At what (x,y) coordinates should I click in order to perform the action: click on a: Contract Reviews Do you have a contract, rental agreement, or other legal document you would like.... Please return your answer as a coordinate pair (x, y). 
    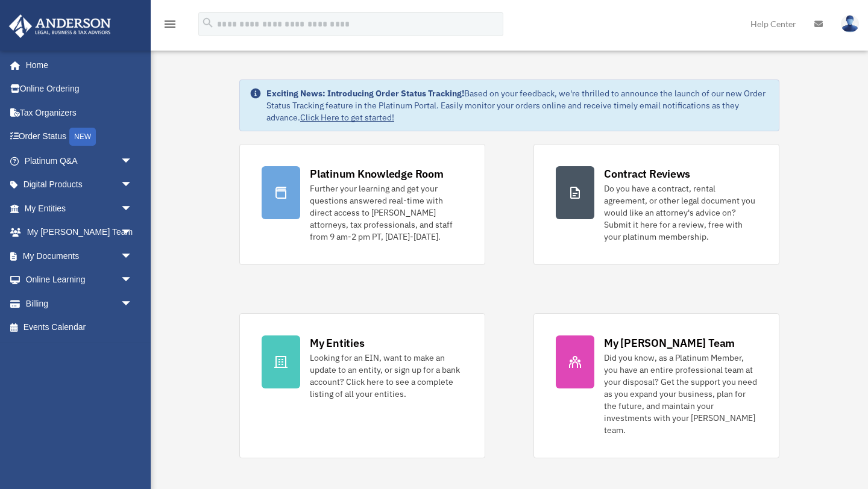
    Looking at the image, I should click on (657, 204).